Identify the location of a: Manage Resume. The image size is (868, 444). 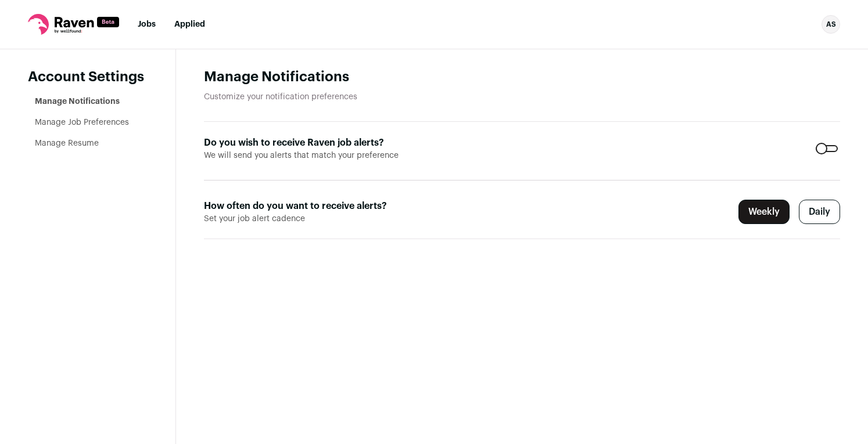
(67, 143).